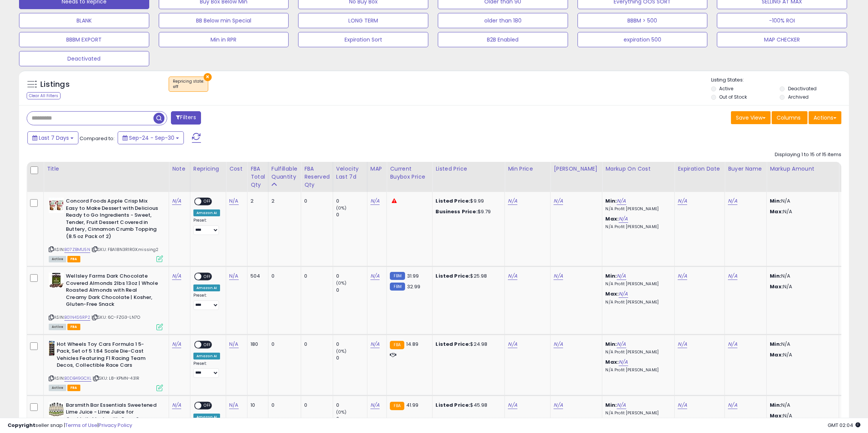  What do you see at coordinates (409, 173) in the screenshot?
I see `div: Current Buybox Price` at bounding box center [409, 173].